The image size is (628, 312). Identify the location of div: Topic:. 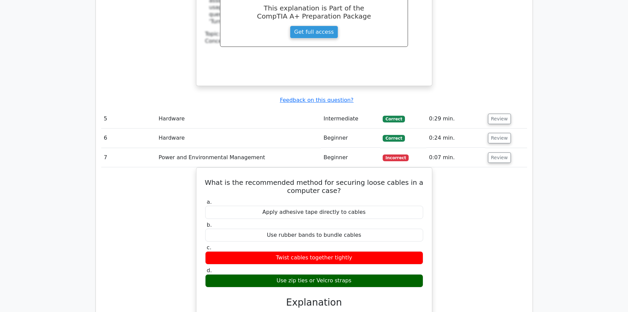
(314, 34).